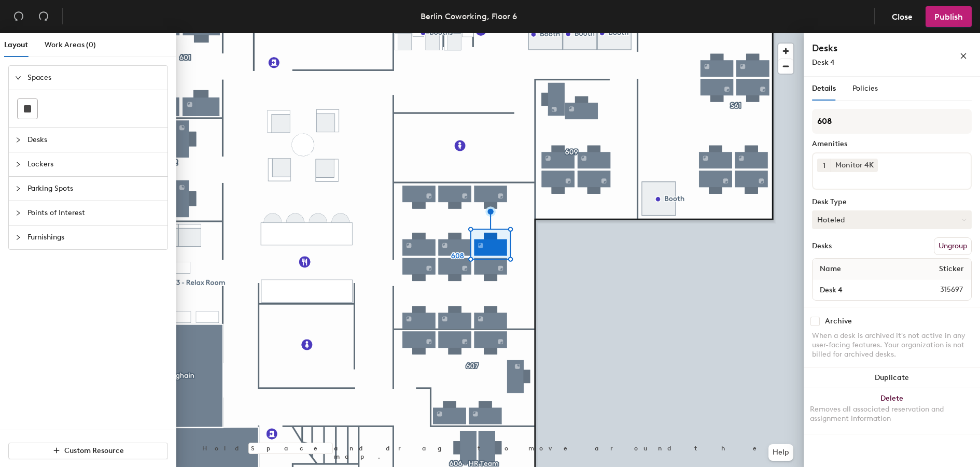 The width and height of the screenshot is (980, 467). What do you see at coordinates (869, 49) in the screenshot?
I see `h4: Desks` at bounding box center [869, 49].